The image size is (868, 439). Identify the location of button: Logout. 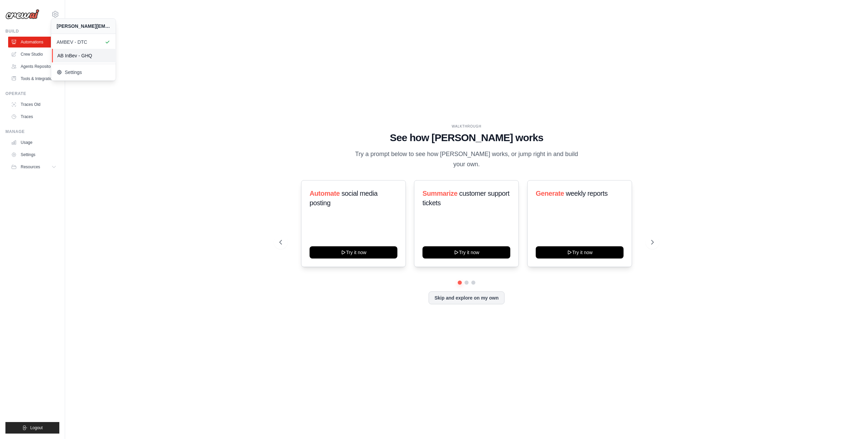
(33, 428).